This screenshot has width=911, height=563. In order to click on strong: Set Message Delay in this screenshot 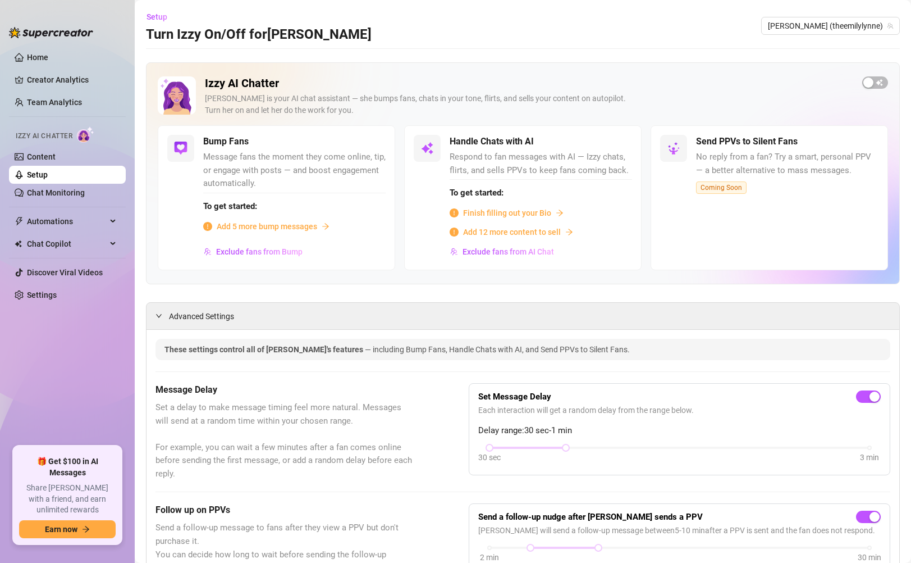, I will do `click(515, 396)`.